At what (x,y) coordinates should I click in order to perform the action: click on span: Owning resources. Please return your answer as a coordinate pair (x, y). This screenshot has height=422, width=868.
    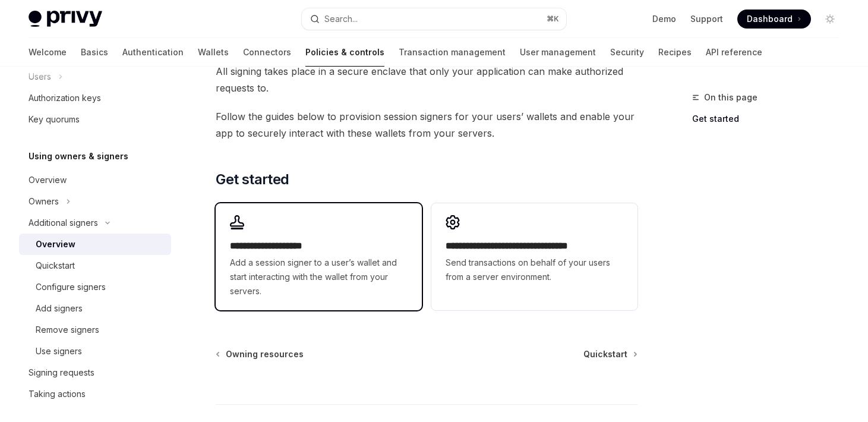
    Looking at the image, I should click on (264, 355).